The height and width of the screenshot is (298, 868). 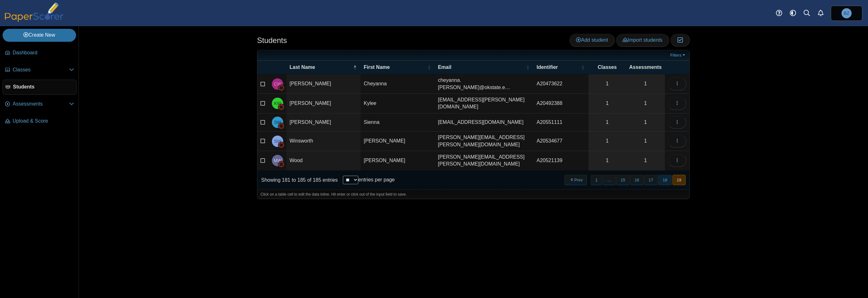 What do you see at coordinates (39, 87) in the screenshot?
I see `a: Students` at bounding box center [39, 87].